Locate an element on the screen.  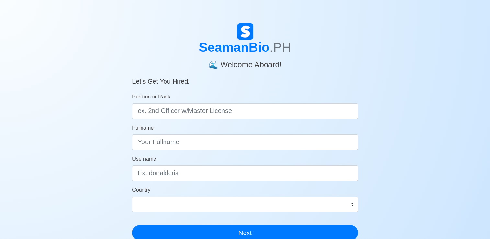
img: Logo is located at coordinates (245, 31).